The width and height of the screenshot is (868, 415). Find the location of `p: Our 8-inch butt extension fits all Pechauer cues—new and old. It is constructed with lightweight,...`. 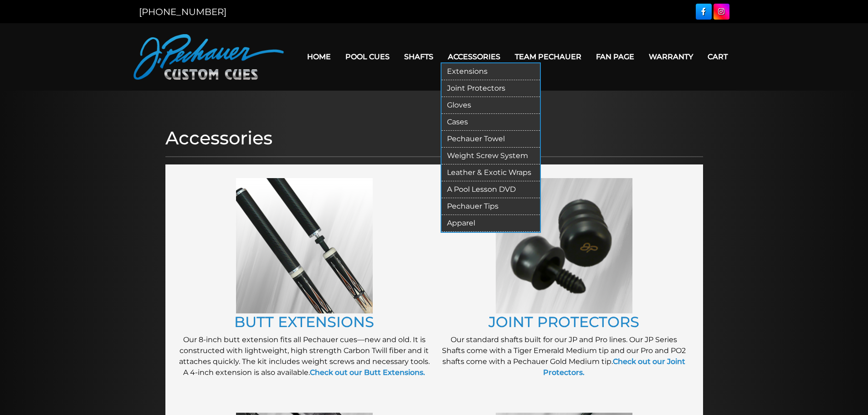

p: Our 8-inch butt extension fits all Pechauer cues—new and old. It is constructed with lightweight,... is located at coordinates (305, 357).